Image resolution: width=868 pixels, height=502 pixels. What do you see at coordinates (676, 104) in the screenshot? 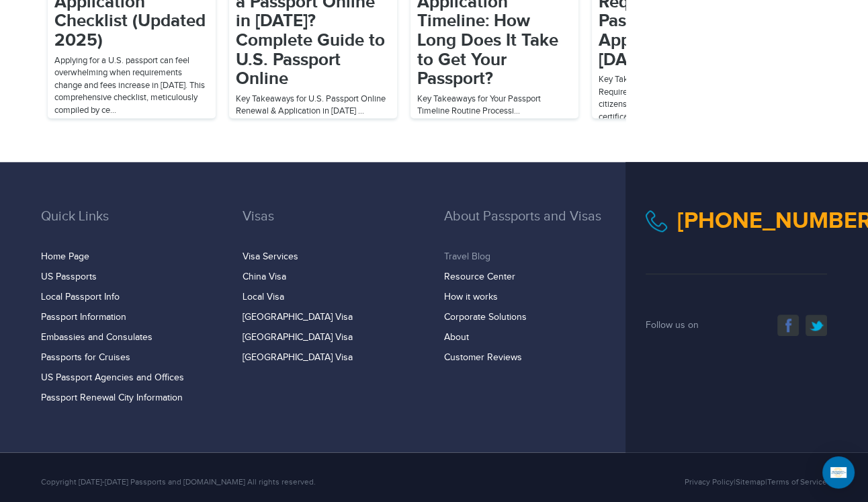
I see `p: Key Takeaways First-Time Applicants: Require Form DS-11, original proof of U.S. citizenship (e.g....` at bounding box center [676, 104].